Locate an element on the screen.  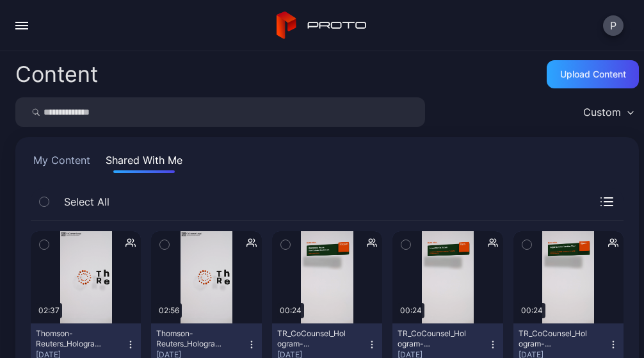
button: Custom is located at coordinates (607, 112).